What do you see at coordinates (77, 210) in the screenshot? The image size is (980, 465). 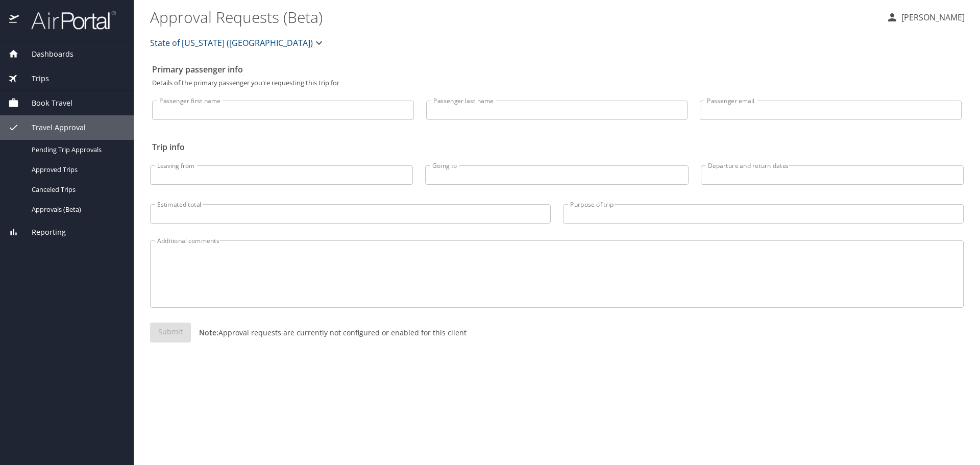 I see `span: Approvals (Beta)` at bounding box center [77, 210].